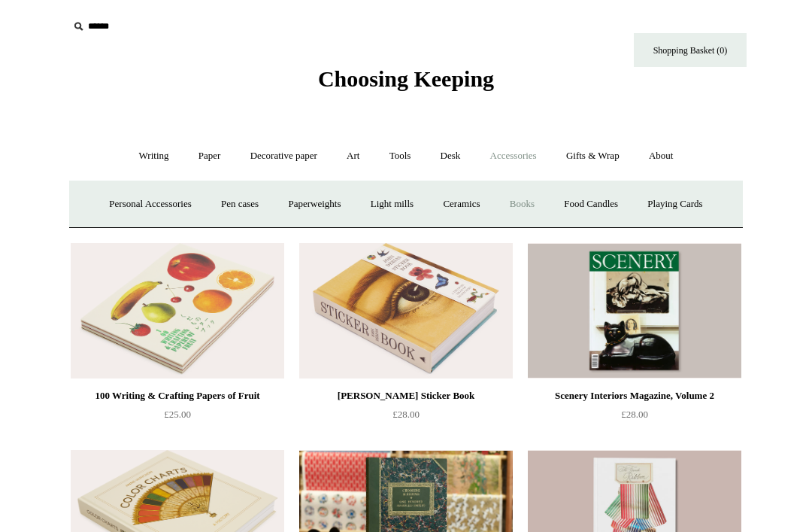  What do you see at coordinates (514, 156) in the screenshot?
I see `a: Accessories` at bounding box center [514, 156].